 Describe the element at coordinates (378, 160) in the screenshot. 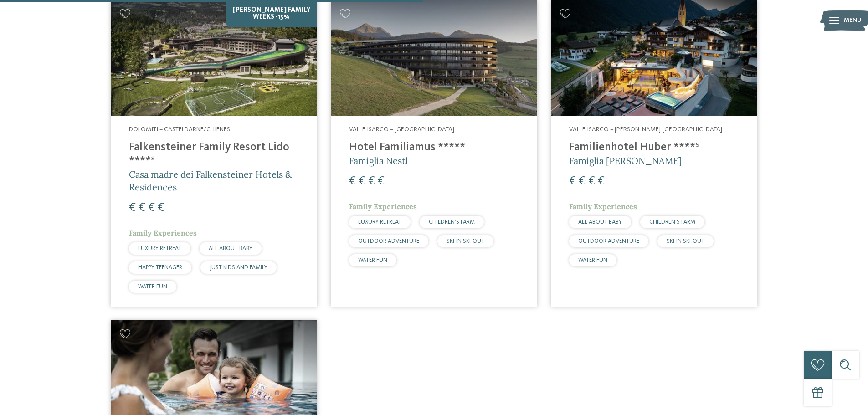

I see `span: Famiglia Nestl` at that location.